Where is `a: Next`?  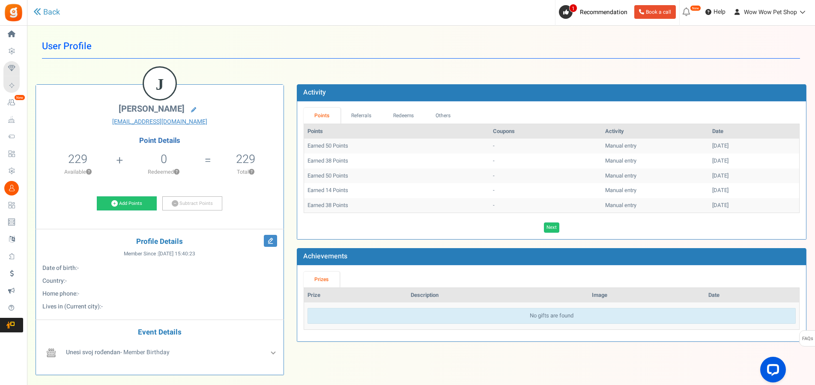 a: Next is located at coordinates (552, 228).